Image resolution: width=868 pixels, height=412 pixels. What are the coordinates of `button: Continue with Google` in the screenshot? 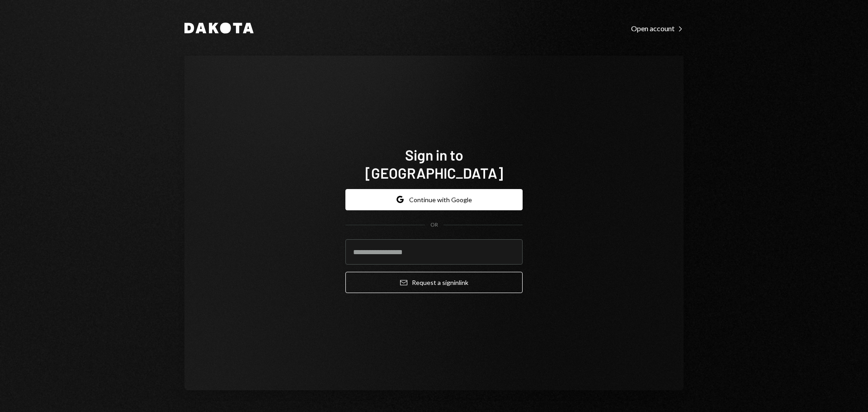 It's located at (434, 200).